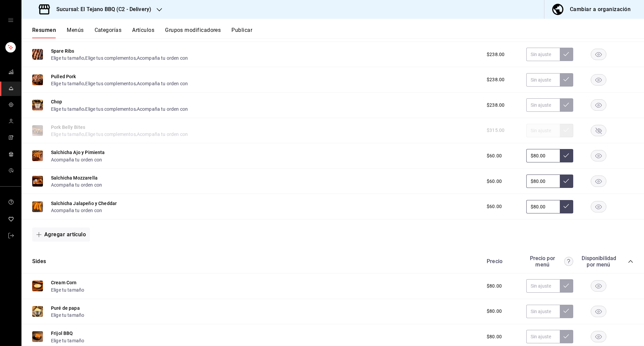  What do you see at coordinates (338, 32) in the screenshot?
I see `div: navigation tabs` at bounding box center [338, 32].